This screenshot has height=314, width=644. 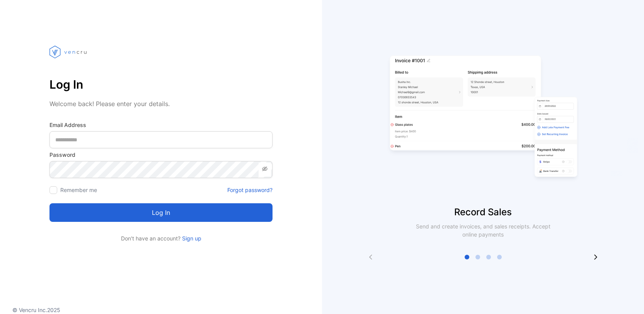 I want to click on p: Send and create invoices, and sales receipts. Accept online payments, so click(x=483, y=230).